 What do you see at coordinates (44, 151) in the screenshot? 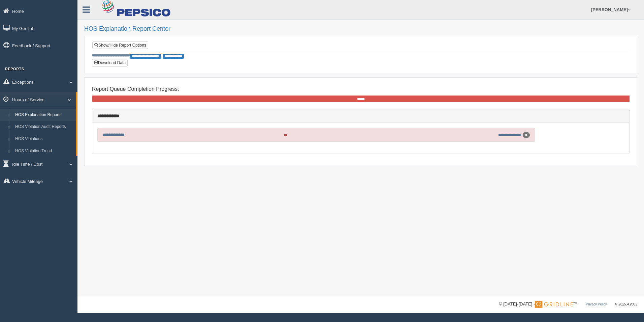
I see `a: HOS Violation Trend` at bounding box center [44, 151].